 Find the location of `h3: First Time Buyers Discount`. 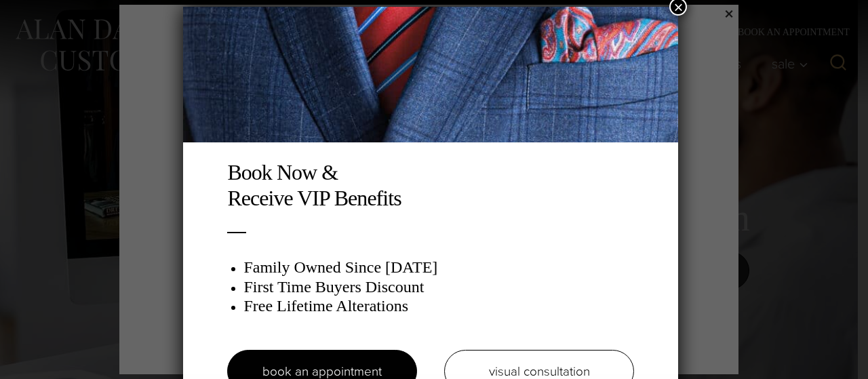

h3: First Time Buyers Discount is located at coordinates (439, 287).